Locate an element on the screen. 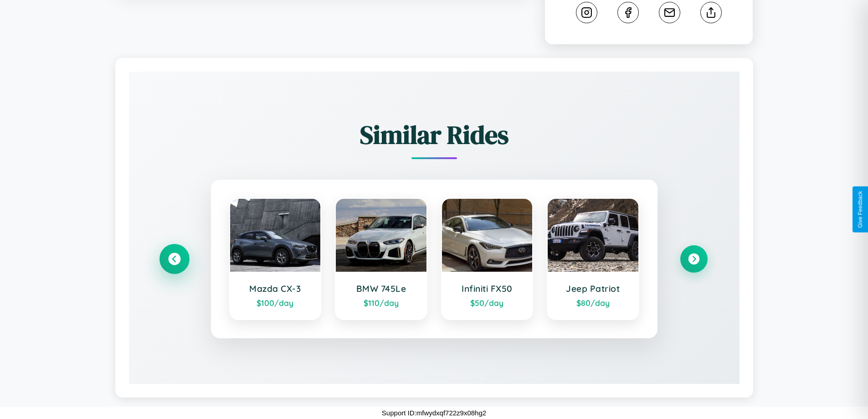 This screenshot has height=419, width=868. h3: Jeep Patriot is located at coordinates (593, 289).